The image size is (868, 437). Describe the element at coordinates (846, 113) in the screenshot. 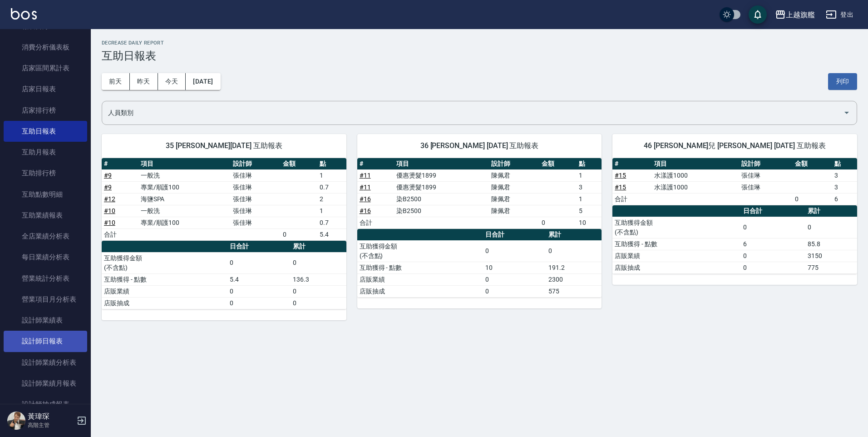

I see `button: Open` at that location.